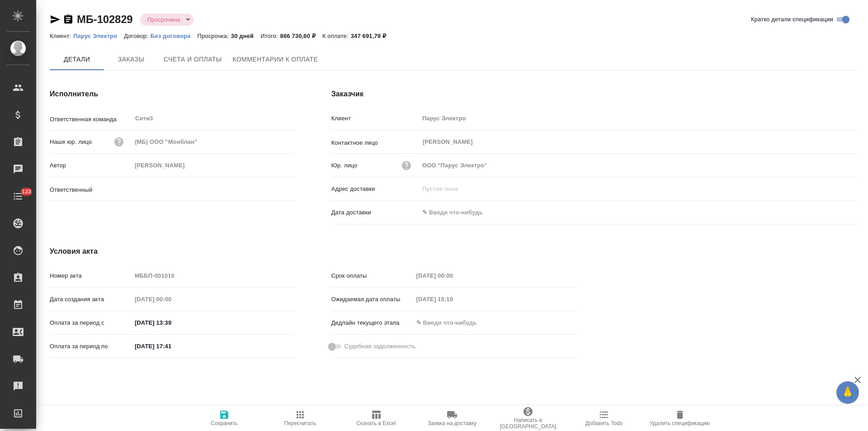 This screenshot has height=431, width=868. I want to click on p: Без договора, so click(174, 36).